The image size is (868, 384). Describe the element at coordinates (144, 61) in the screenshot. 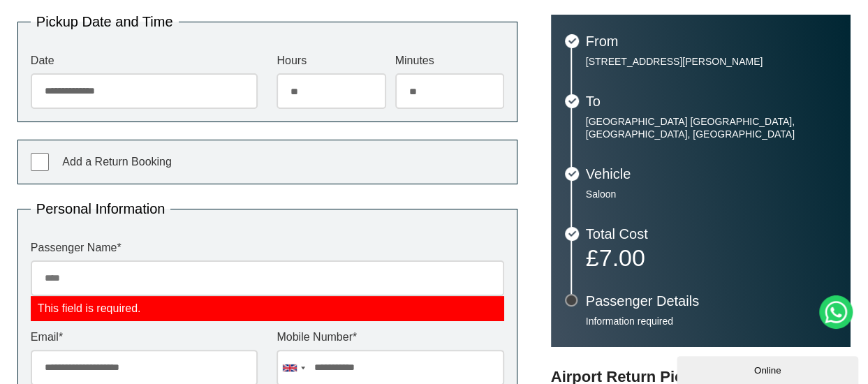

I see `label: Date` at that location.